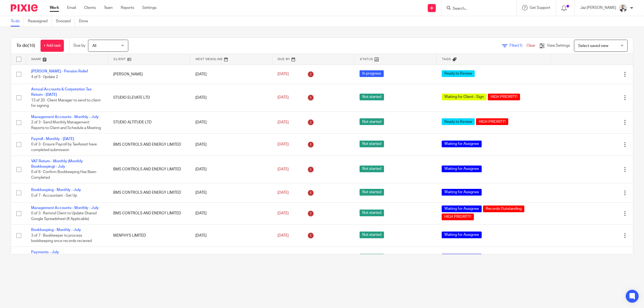 This screenshot has width=644, height=308. I want to click on span: 0 of 6 · Confirm Bookkeeping Has Been Completed, so click(64, 175).